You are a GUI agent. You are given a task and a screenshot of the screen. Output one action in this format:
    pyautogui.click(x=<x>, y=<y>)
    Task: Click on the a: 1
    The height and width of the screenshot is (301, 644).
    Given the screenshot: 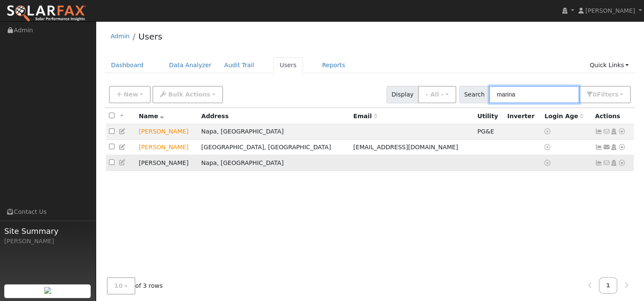 What is the action you would take?
    pyautogui.click(x=608, y=285)
    